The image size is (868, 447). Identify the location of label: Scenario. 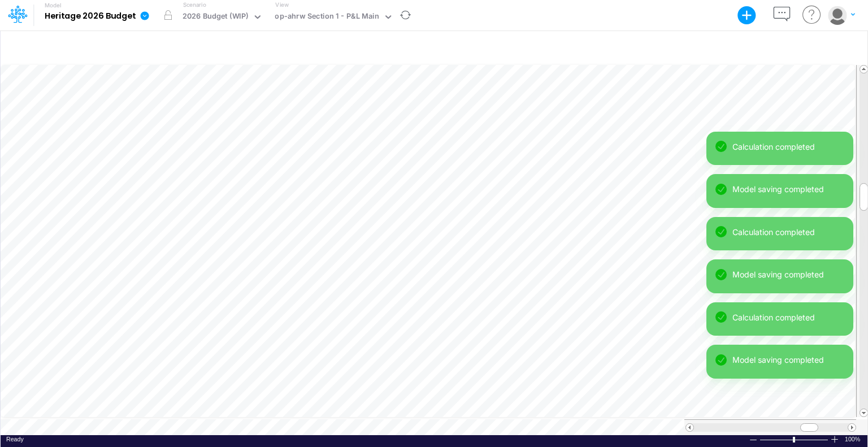
(195, 4).